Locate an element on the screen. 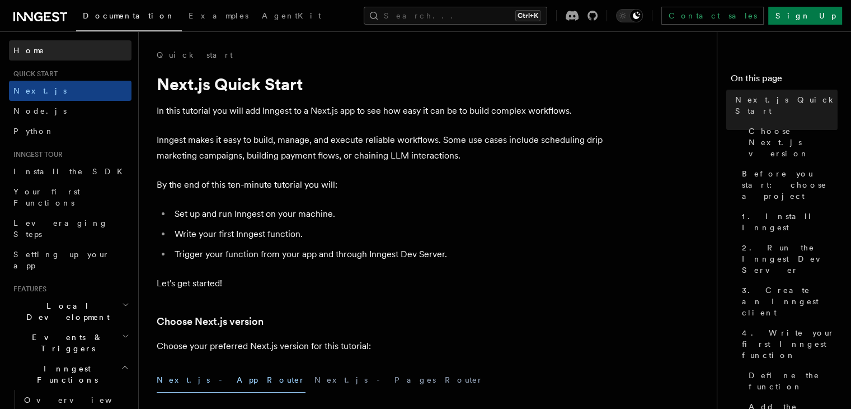 Image resolution: width=851 pixels, height=409 pixels. span: Home is located at coordinates (29, 50).